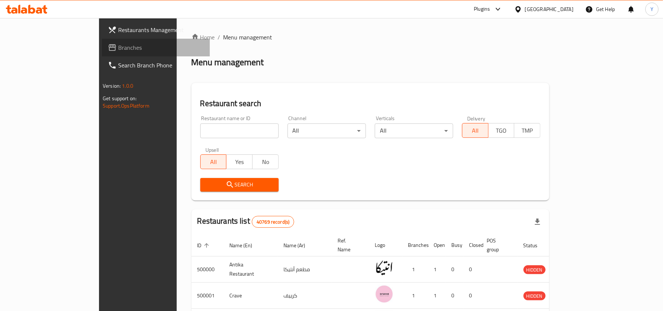 The width and height of the screenshot is (663, 311). I want to click on nav: breadcrumb, so click(370, 37).